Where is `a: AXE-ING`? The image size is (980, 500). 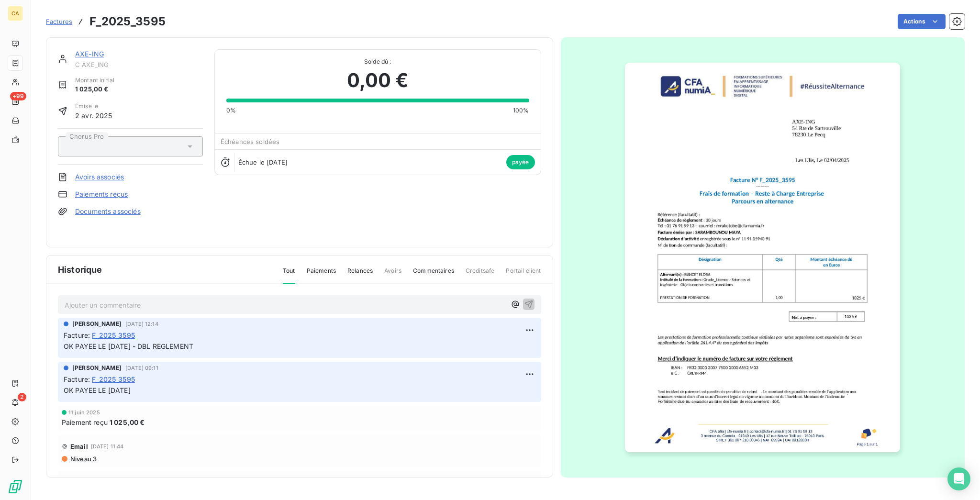 a: AXE-ING is located at coordinates (90, 53).